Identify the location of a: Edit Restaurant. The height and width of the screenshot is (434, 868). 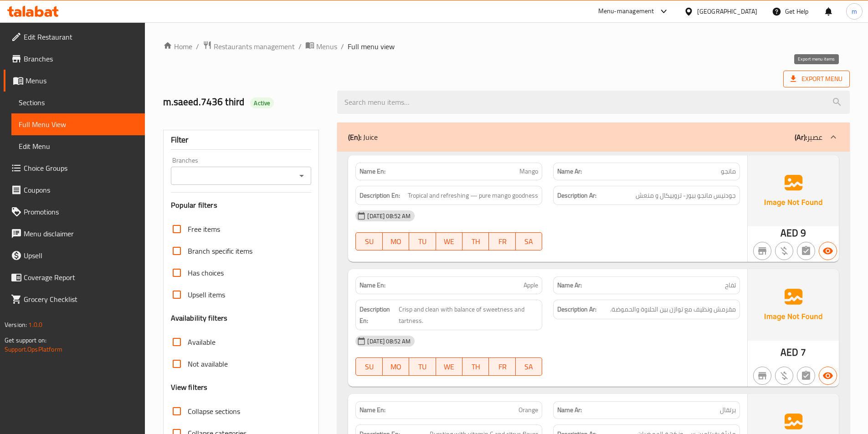
(74, 37).